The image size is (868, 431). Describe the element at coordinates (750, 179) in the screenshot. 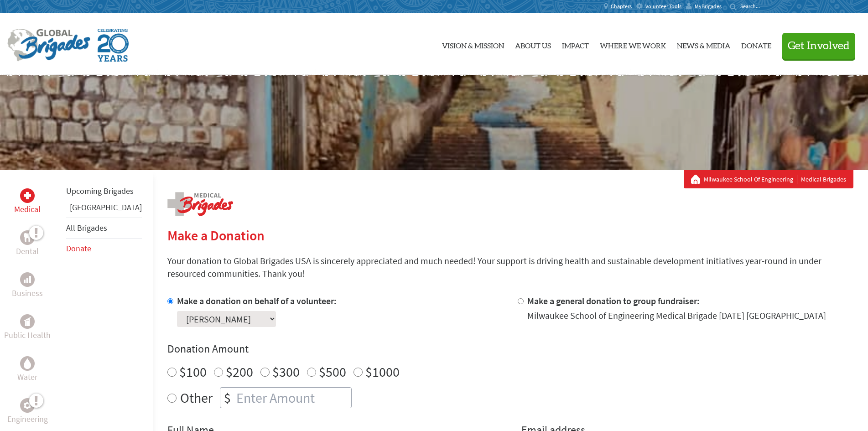

I see `a: Milwaukee School Of Engineering` at that location.